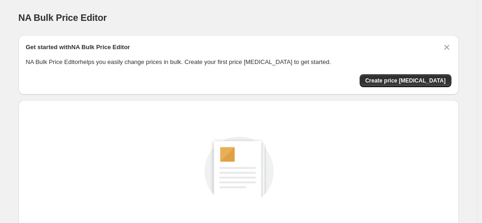  What do you see at coordinates (78, 47) in the screenshot?
I see `h2: Get started with NA Bulk Price Editor` at bounding box center [78, 47].